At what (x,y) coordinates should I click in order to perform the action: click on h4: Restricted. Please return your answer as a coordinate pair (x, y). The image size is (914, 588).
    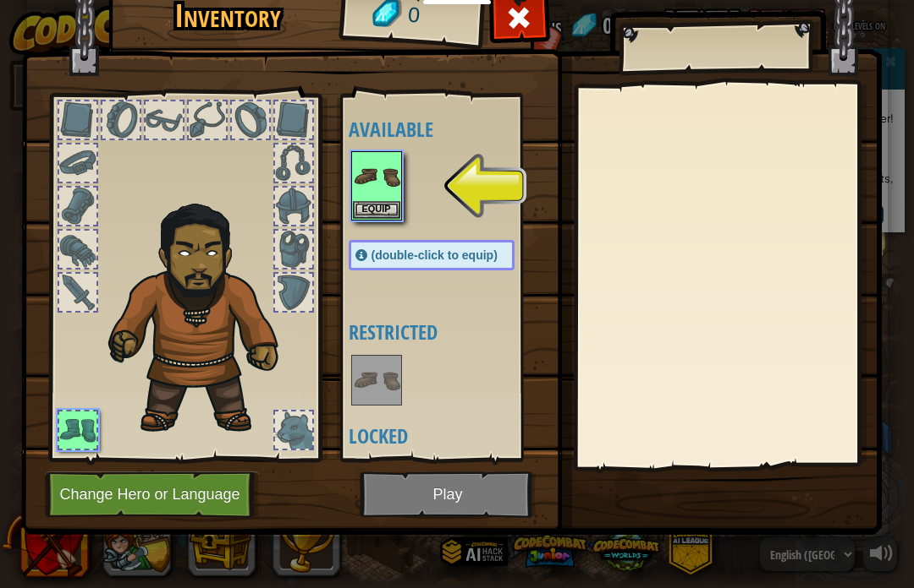
    Looking at the image, I should click on (448, 332).